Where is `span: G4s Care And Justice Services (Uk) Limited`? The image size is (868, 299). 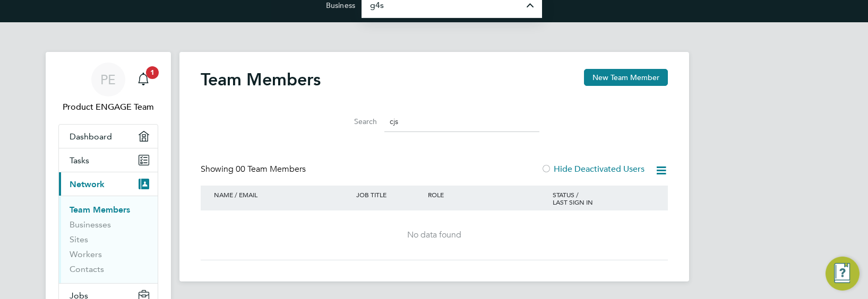 span: G4s Care And Justice Services (Uk) Limited is located at coordinates (452, 118).